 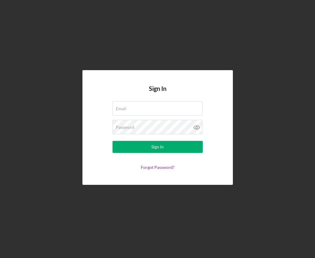 What do you see at coordinates (158, 147) in the screenshot?
I see `button: Sign In` at bounding box center [158, 147].